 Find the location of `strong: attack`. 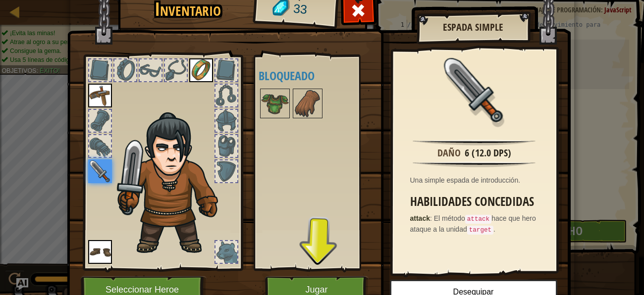

strong: attack is located at coordinates (420, 218).